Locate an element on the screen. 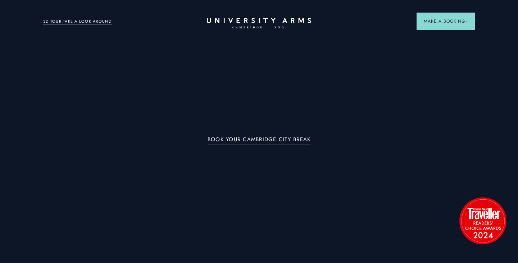  a: BOOK YOUR CAMBRIDGE CITY BREAK is located at coordinates (259, 141).